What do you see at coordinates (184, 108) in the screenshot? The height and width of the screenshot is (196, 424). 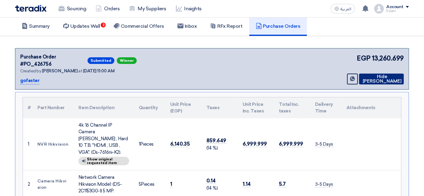 I see `th: Unit Price (EGP)` at bounding box center [184, 108].